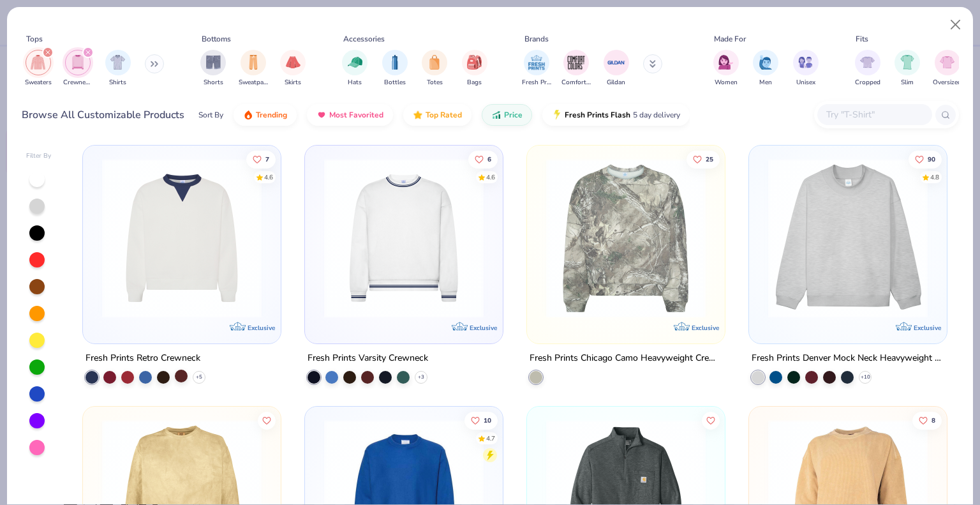 The image size is (980, 505). What do you see at coordinates (491, 438) in the screenshot?
I see `div: 4.7` at bounding box center [491, 438].